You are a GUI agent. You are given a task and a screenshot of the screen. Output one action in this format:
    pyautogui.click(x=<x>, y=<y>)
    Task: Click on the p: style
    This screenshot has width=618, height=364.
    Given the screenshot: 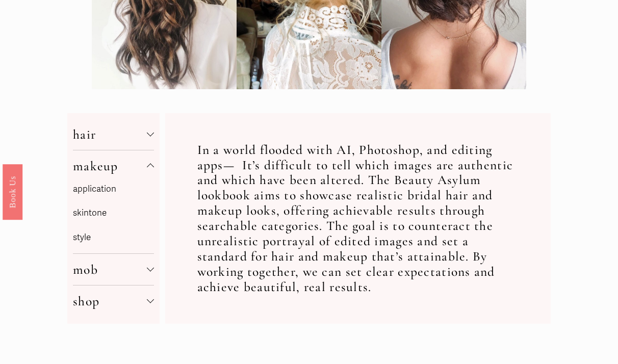 What is the action you would take?
    pyautogui.click(x=113, y=237)
    